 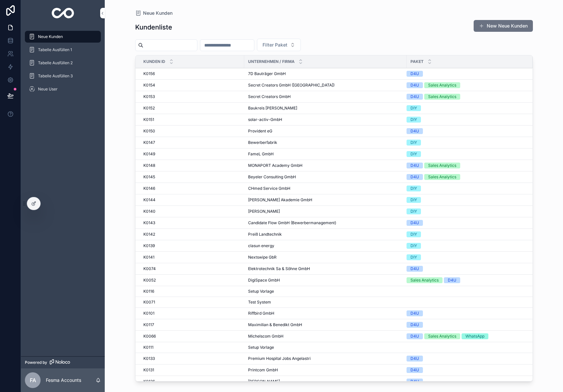 What do you see at coordinates (192, 268) in the screenshot?
I see `a: K0074` at bounding box center [192, 268].